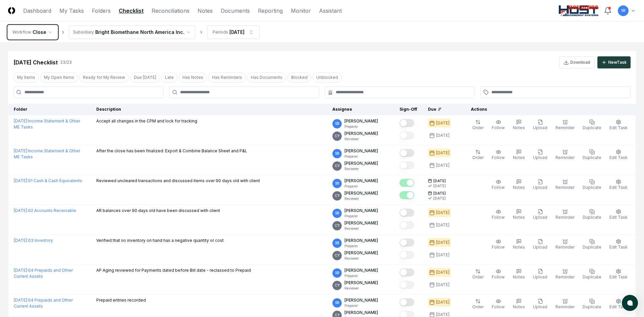 This screenshot has height=317, width=644. What do you see at coordinates (361, 216) in the screenshot?
I see `p: Preparer` at bounding box center [361, 216].